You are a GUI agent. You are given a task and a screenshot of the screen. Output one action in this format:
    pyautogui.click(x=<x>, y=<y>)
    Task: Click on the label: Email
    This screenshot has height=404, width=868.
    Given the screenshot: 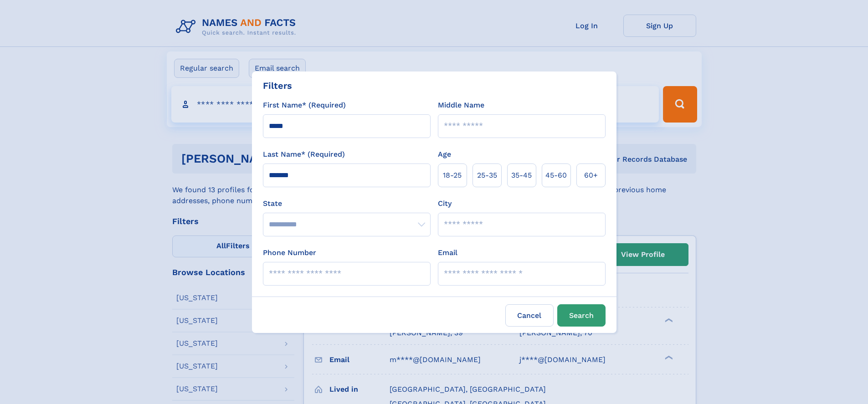 What is the action you would take?
    pyautogui.click(x=448, y=252)
    